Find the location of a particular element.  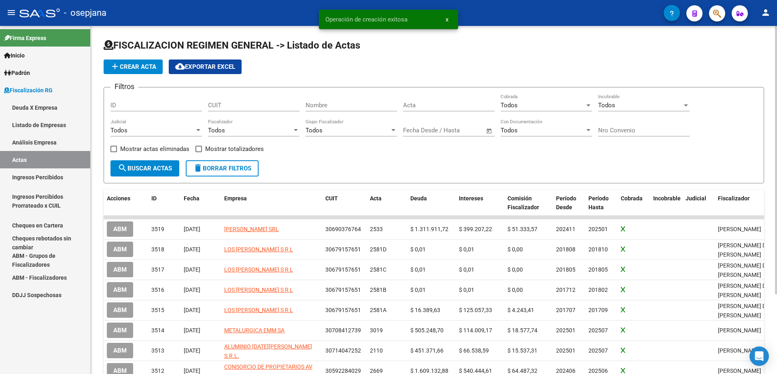

span: 2581D is located at coordinates (378, 249).